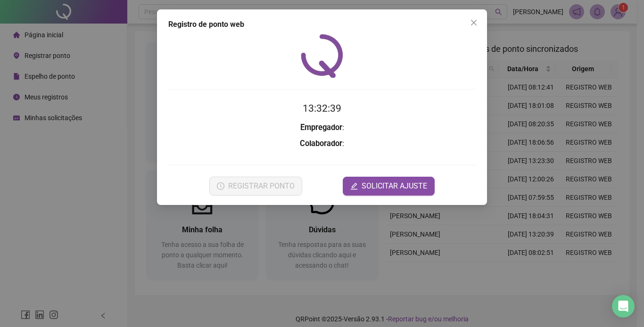 Image resolution: width=644 pixels, height=327 pixels. I want to click on span: edit, so click(354, 187).